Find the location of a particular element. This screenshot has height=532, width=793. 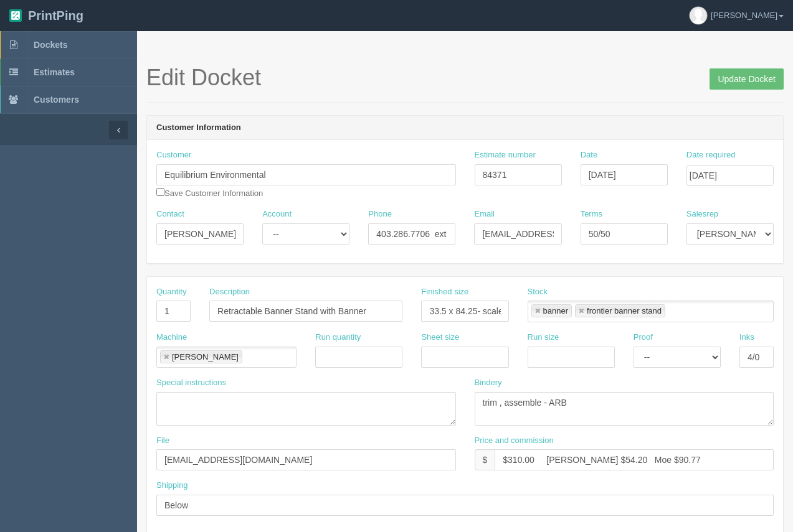

div: Save Customer Information is located at coordinates (306, 175).